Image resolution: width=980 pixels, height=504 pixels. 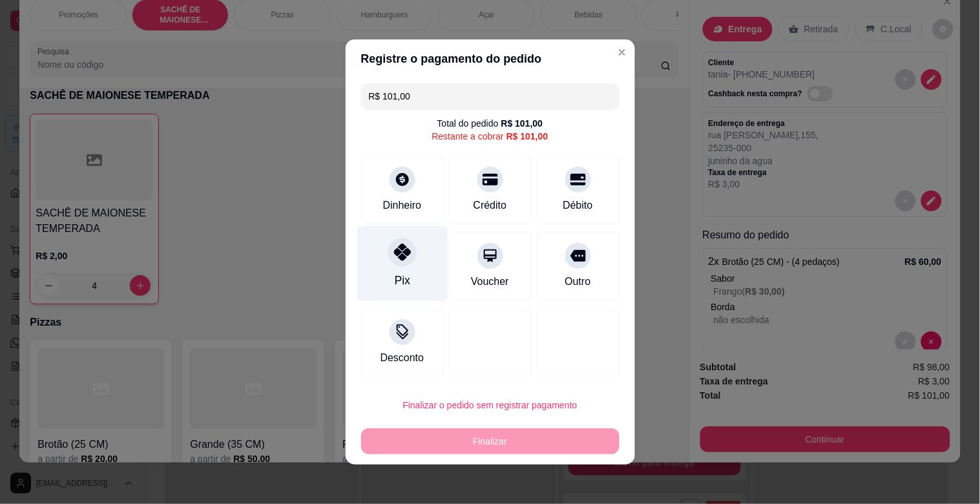 I want to click on button: Finalizar o pedido sem registrar pagamento, so click(x=490, y=405).